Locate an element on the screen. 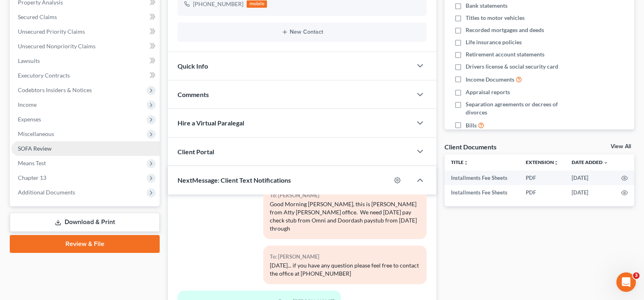 This screenshot has height=300, width=644. span: 3 is located at coordinates (636, 275).